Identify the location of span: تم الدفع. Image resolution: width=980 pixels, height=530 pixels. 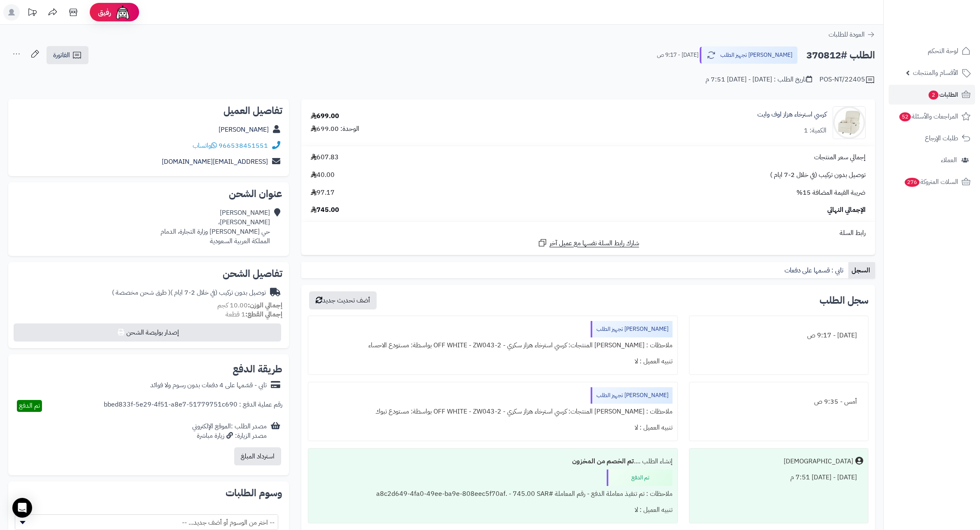
(30, 405).